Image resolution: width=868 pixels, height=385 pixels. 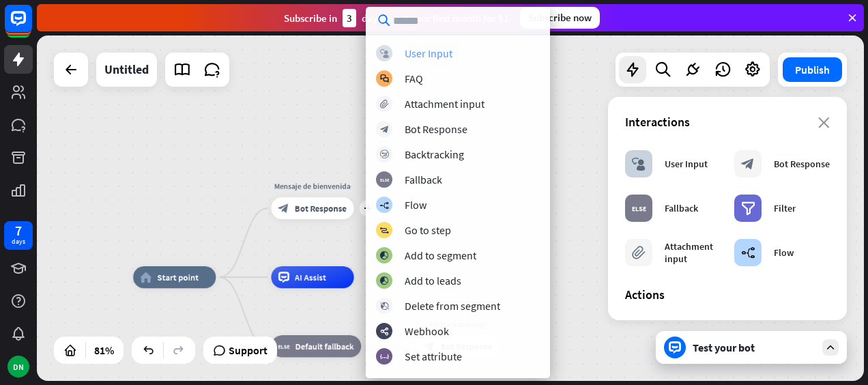 What do you see at coordinates (31, 26) in the screenshot?
I see `button: Open LiveChat chat widget` at bounding box center [31, 26].